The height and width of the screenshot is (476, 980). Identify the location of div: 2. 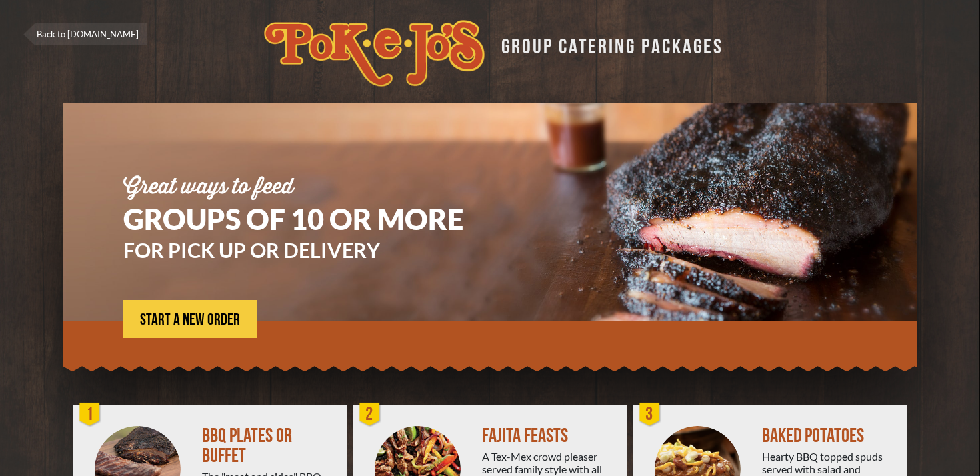
(370, 415).